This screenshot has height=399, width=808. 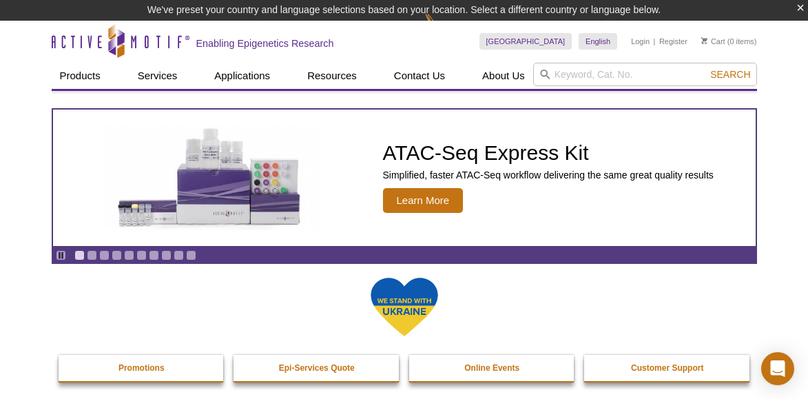 I want to click on a: Toggle autoplay, so click(x=61, y=255).